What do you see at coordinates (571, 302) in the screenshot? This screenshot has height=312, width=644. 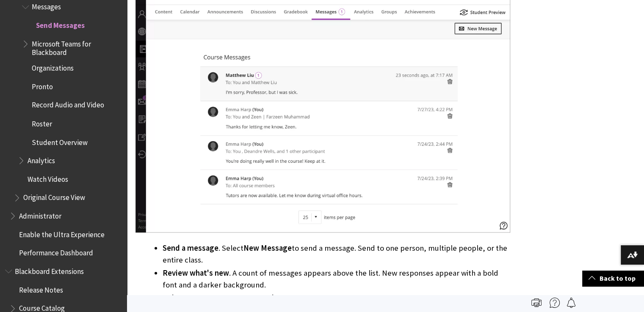 I see `img: Follow this page` at bounding box center [571, 302].